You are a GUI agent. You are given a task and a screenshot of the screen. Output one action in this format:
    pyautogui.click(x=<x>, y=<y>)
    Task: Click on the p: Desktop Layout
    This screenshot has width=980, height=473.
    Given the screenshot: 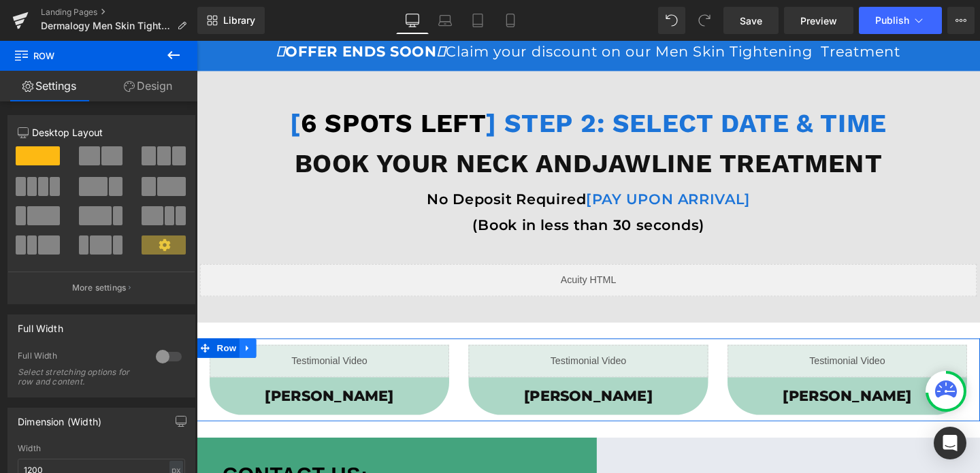 What is the action you would take?
    pyautogui.click(x=101, y=132)
    